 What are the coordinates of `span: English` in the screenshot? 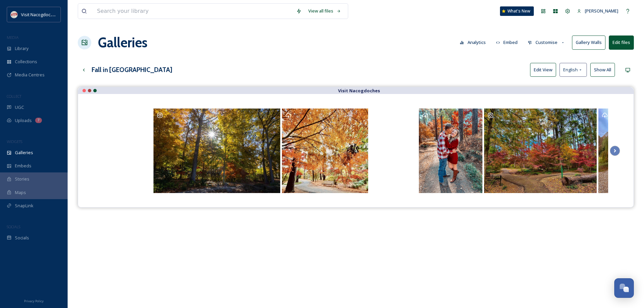 It's located at (570, 70).